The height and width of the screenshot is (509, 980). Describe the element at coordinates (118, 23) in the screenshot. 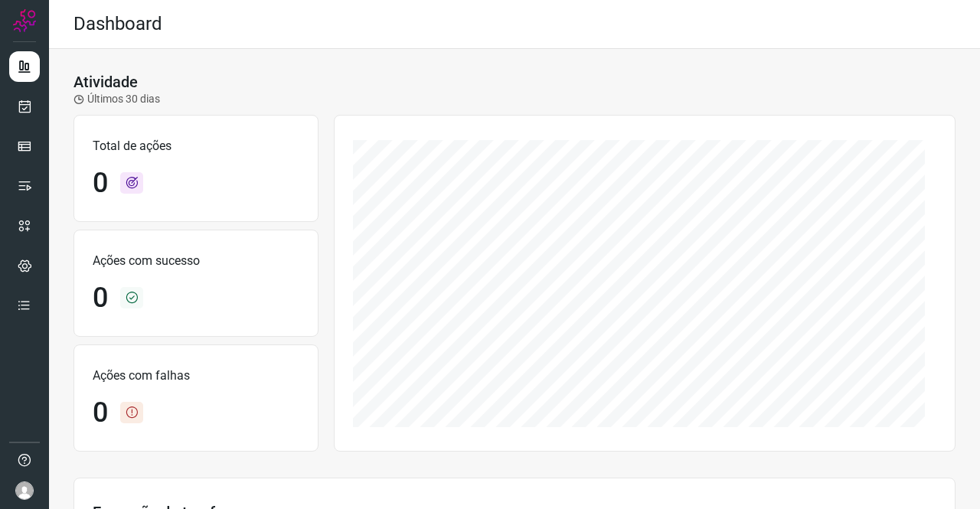

I see `h2: Dashboard` at that location.